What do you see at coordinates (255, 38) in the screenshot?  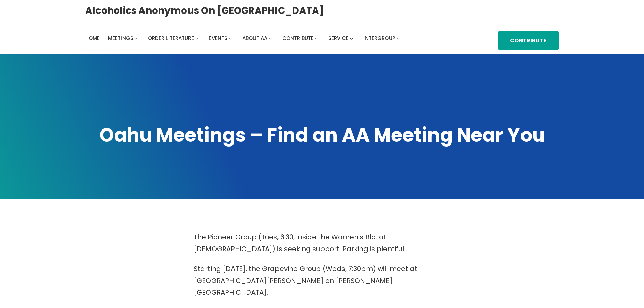 I see `a: About AA` at bounding box center [255, 38].